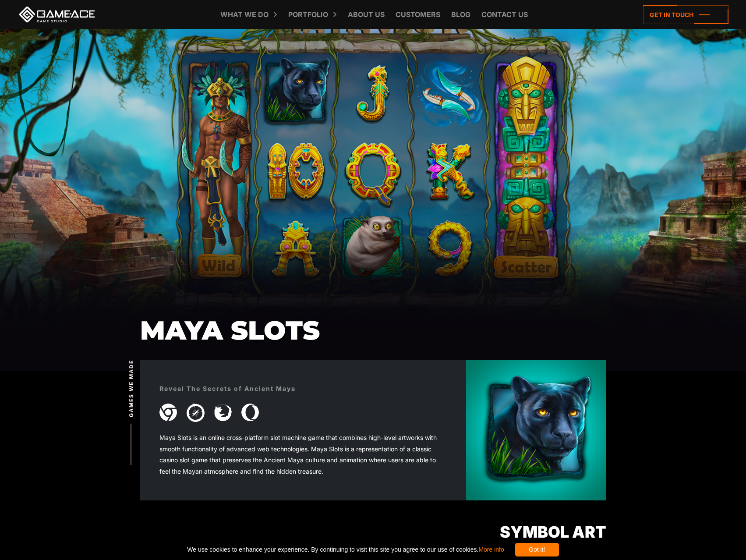 This screenshot has height=560, width=746. Describe the element at coordinates (228, 388) in the screenshot. I see `div: Reveal The Secrets of Ancient Maya` at that location.